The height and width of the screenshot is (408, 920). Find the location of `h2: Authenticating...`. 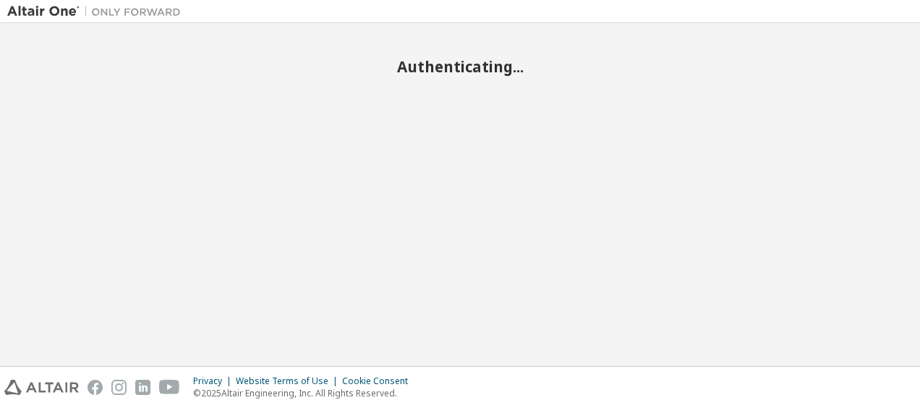

h2: Authenticating... is located at coordinates (460, 67).